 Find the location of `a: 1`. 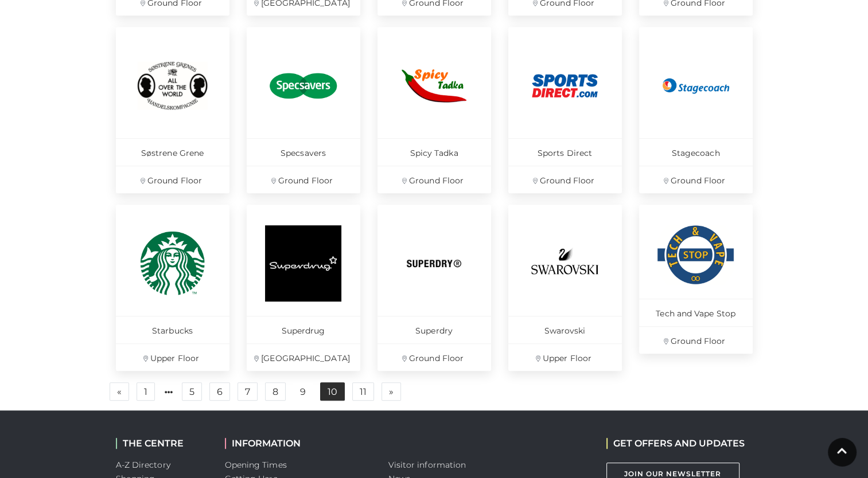

a: 1 is located at coordinates (146, 391).